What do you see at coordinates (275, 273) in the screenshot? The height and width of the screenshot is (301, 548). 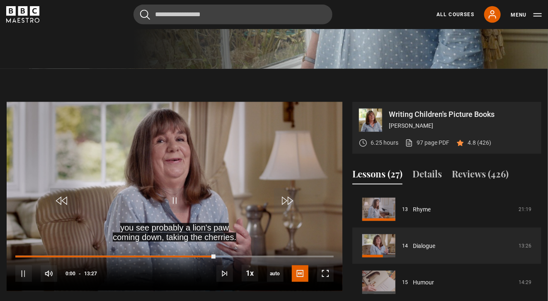 I see `span: auto` at bounding box center [275, 273].